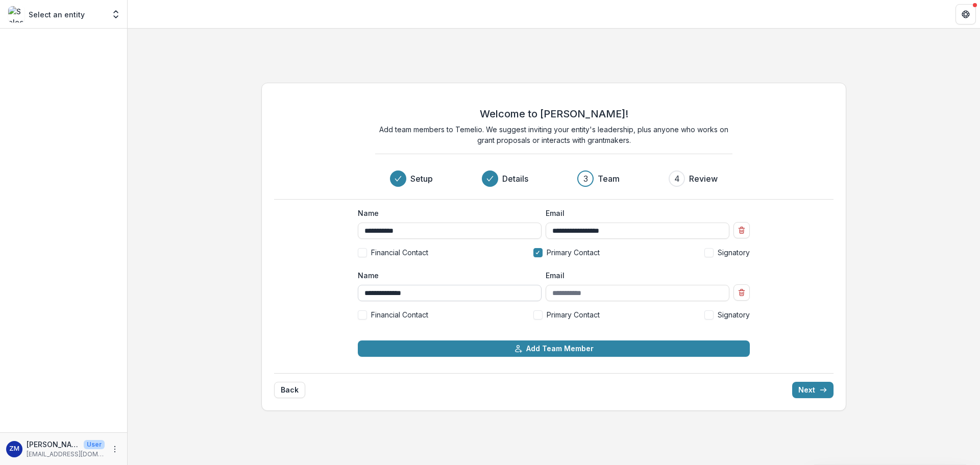 The height and width of the screenshot is (465, 980). What do you see at coordinates (14, 449) in the screenshot?
I see `div: Zach Morton` at bounding box center [14, 449].